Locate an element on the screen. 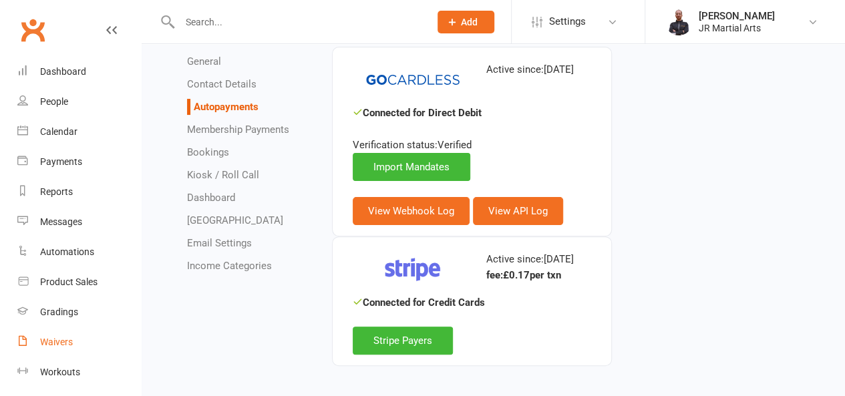 This screenshot has height=396, width=845. a: Gradings is located at coordinates (79, 312).